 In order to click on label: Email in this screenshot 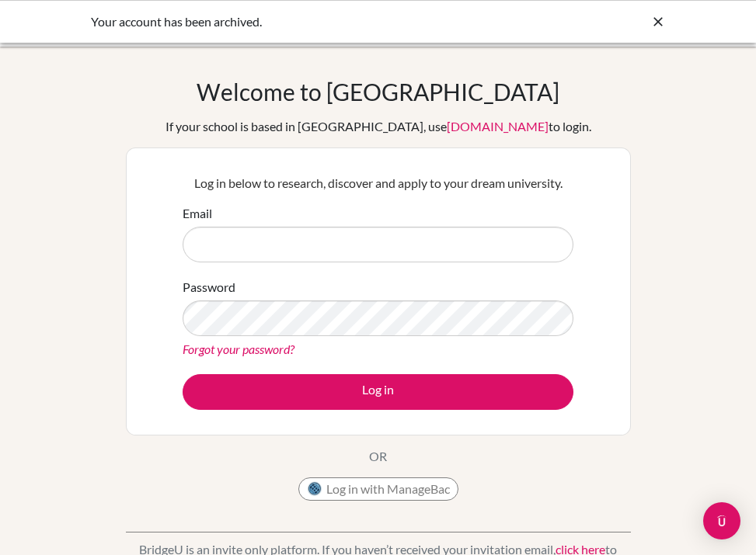, I will do `click(198, 213)`.